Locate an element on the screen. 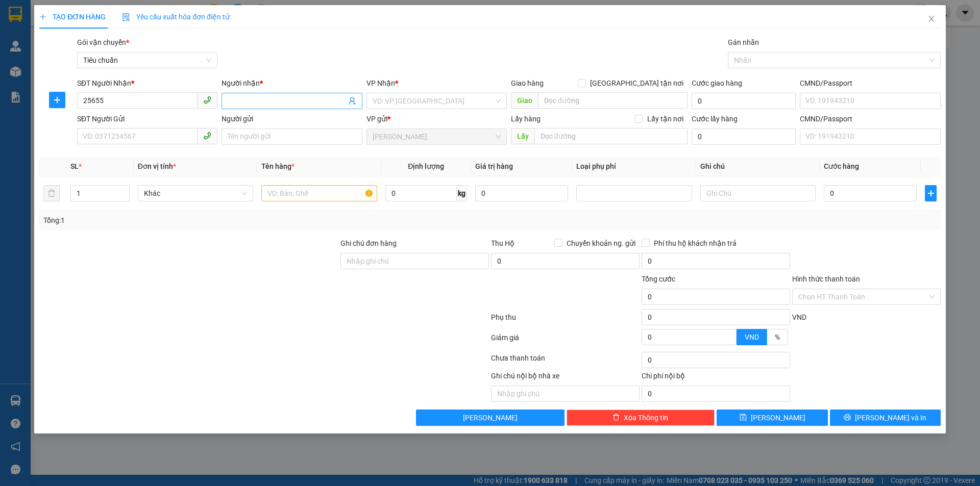 This screenshot has height=486, width=980. div: SĐT Người Gửi is located at coordinates (147, 119).